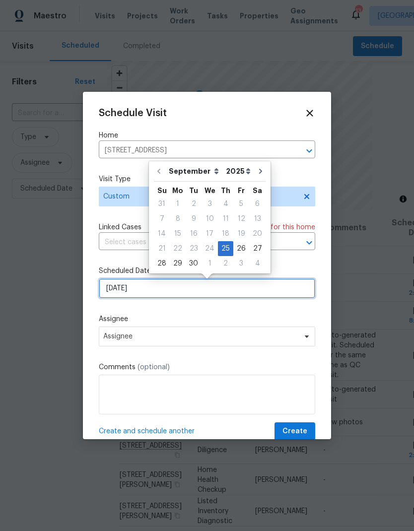 The height and width of the screenshot is (531, 414). Describe the element at coordinates (209, 249) in the screenshot. I see `div: 24` at that location.